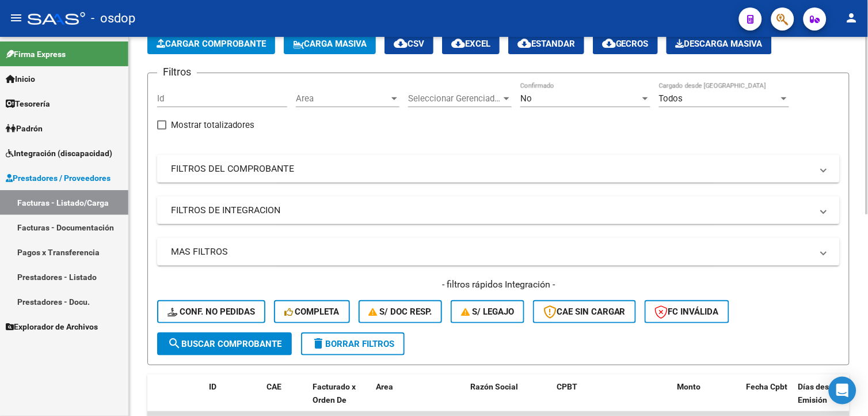 The width and height of the screenshot is (868, 416). What do you see at coordinates (686, 312) in the screenshot?
I see `button: FC Inválida` at bounding box center [686, 312].